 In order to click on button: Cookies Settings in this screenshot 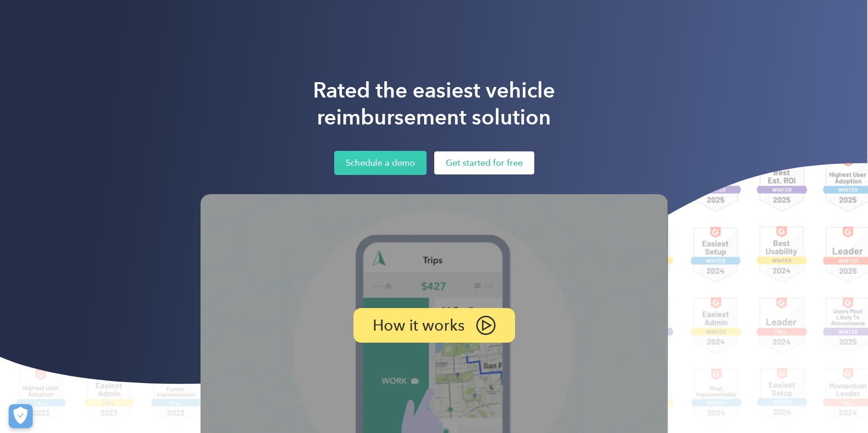, I will do `click(21, 416)`.